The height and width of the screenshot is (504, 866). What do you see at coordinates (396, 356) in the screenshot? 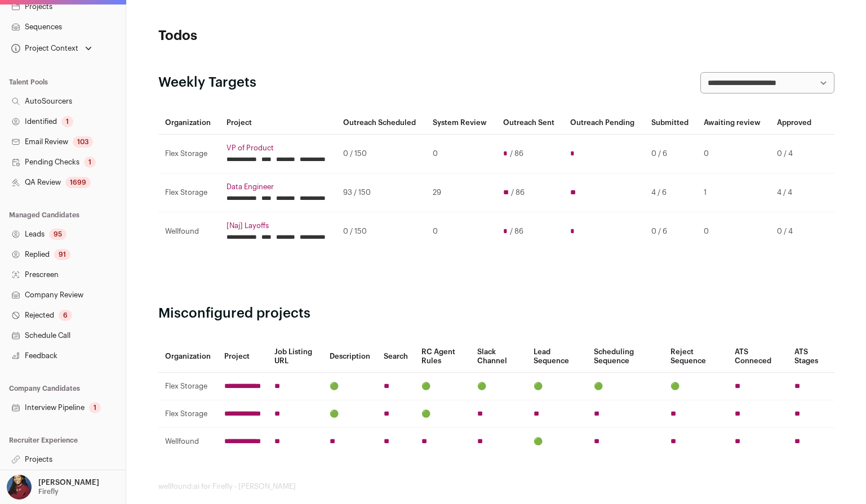
I see `th: Search` at bounding box center [396, 356].